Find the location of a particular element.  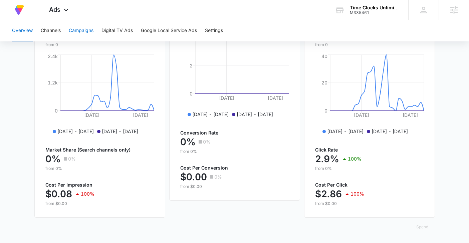

p: $0.08 is located at coordinates (59, 194).